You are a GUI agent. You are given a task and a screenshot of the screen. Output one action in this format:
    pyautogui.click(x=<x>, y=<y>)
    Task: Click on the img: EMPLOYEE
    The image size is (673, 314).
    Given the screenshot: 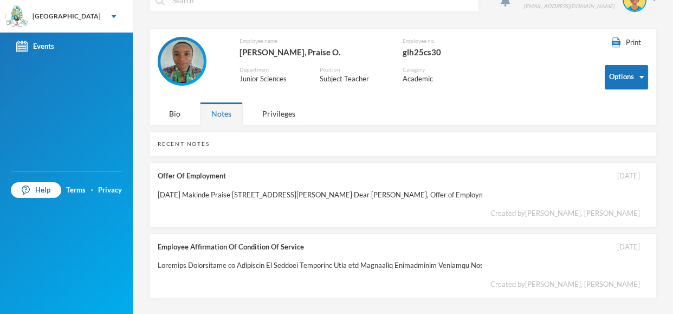 What is the action you would take?
    pyautogui.click(x=182, y=61)
    